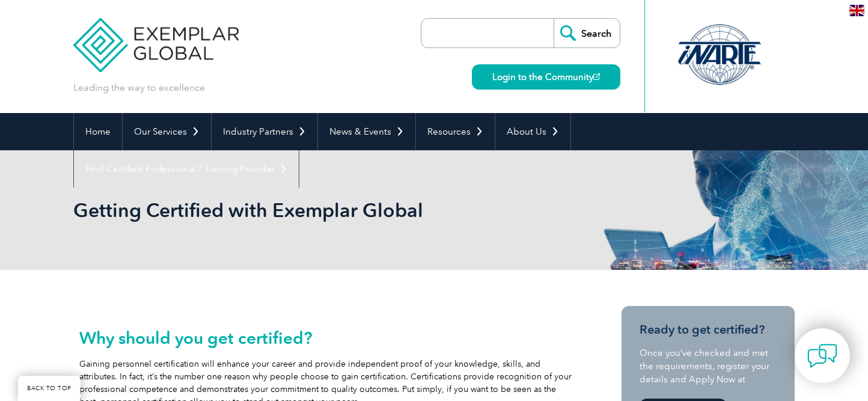 The height and width of the screenshot is (401, 868). Describe the element at coordinates (708, 330) in the screenshot. I see `h3: Ready to get certified?` at that location.